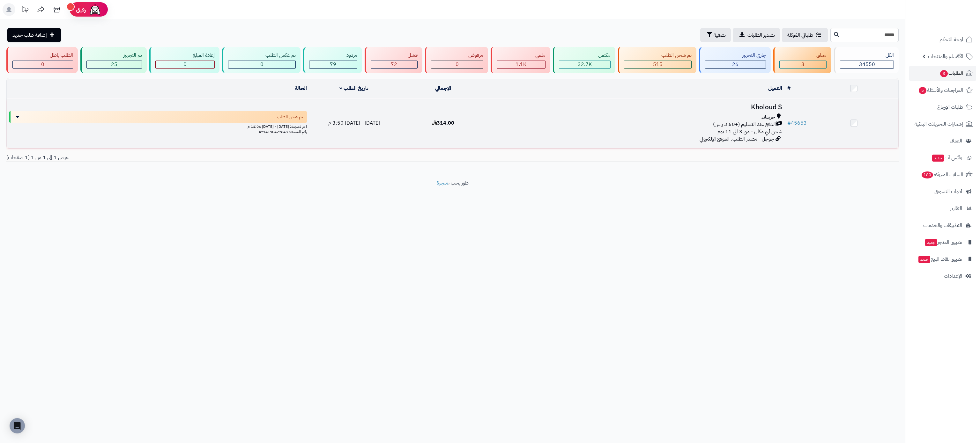 This screenshot has width=980, height=443. What do you see at coordinates (658, 64) in the screenshot?
I see `div: 515` at bounding box center [658, 64].